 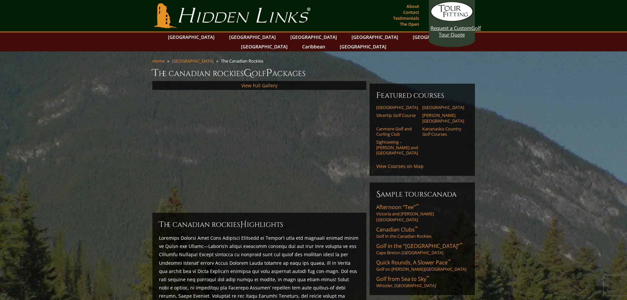 I want to click on a: View Full Gallery, so click(x=259, y=85).